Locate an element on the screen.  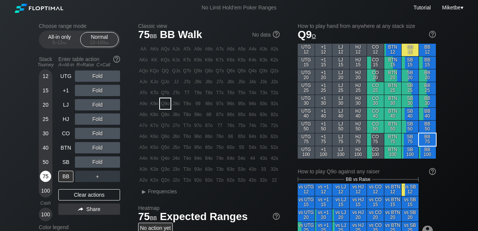
div: Q7s is located at coordinates (220, 71).